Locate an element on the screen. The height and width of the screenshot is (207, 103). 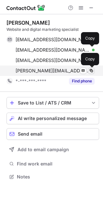
span: Find work email is located at coordinates (57, 164).